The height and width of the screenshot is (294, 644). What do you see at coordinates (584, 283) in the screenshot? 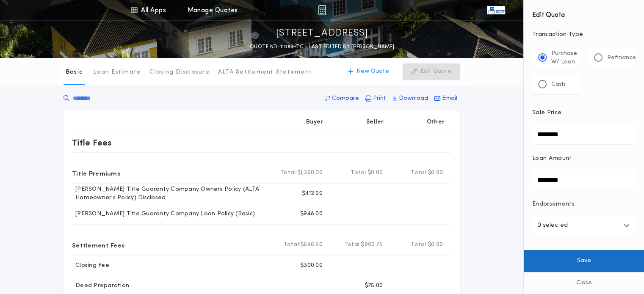
I see `button: Close` at bounding box center [584, 283].